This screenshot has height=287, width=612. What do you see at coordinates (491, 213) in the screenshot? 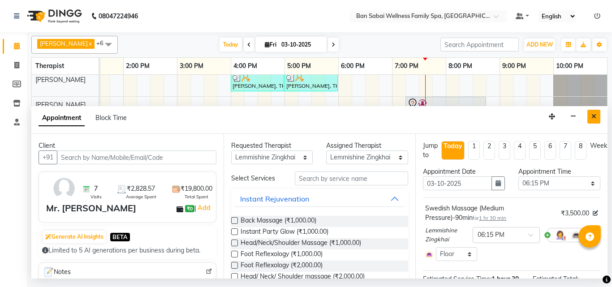
I see `div: Swedish Massage (Medium Pressure)-90min` at bounding box center [491, 213].